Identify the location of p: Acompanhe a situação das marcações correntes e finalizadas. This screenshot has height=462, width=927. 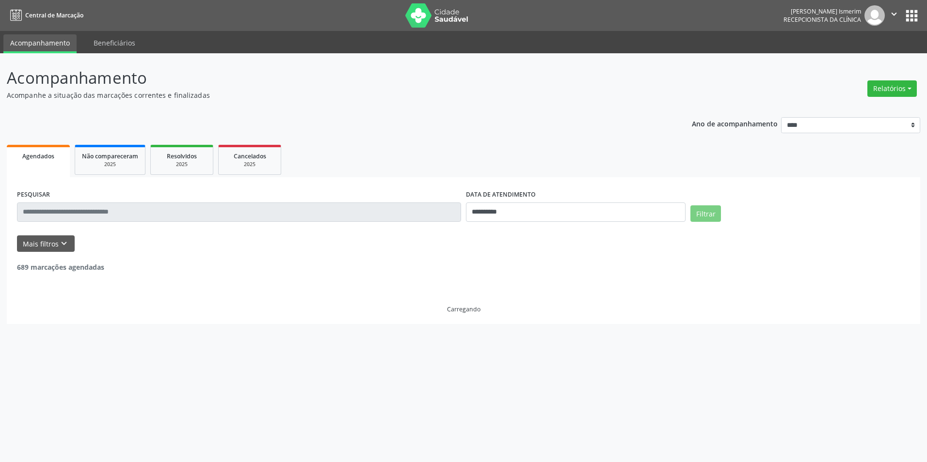
(326, 95).